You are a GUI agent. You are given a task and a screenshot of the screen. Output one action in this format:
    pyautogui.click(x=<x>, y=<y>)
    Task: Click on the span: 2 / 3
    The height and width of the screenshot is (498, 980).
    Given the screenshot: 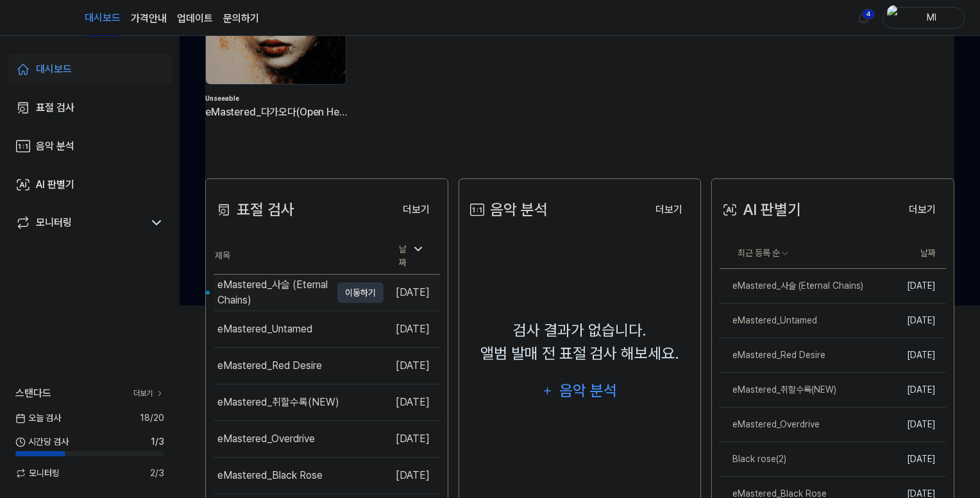 What is the action you would take?
    pyautogui.click(x=157, y=473)
    